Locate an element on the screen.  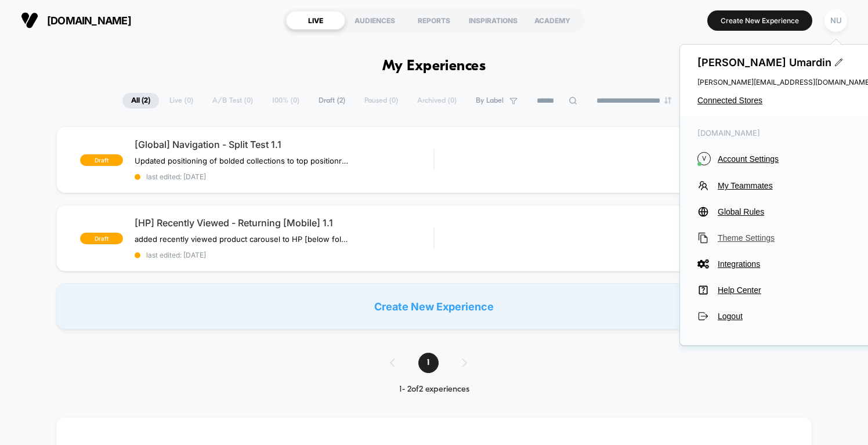
h1: My Experiences is located at coordinates (434, 66).